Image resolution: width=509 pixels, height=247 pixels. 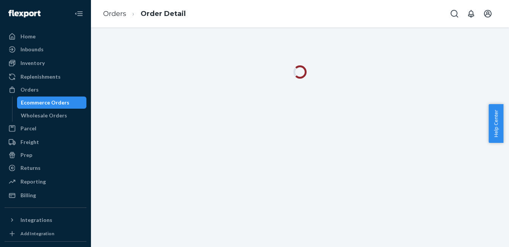 What do you see at coordinates (163, 14) in the screenshot?
I see `a: Order Detail` at bounding box center [163, 14].